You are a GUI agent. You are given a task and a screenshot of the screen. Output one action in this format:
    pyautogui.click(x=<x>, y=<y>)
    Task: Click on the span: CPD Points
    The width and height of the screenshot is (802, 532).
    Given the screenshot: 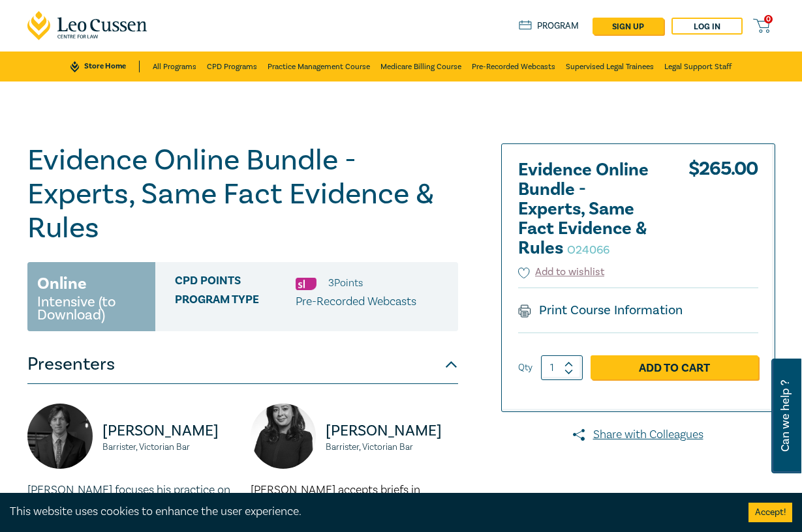 What is the action you would take?
    pyautogui.click(x=235, y=283)
    